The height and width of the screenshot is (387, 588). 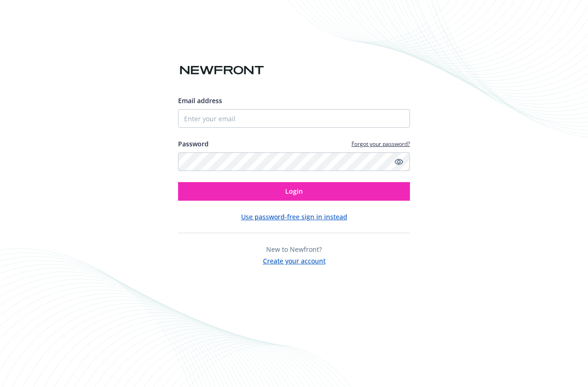 What do you see at coordinates (381, 144) in the screenshot?
I see `a: Forgot your password?` at bounding box center [381, 144].